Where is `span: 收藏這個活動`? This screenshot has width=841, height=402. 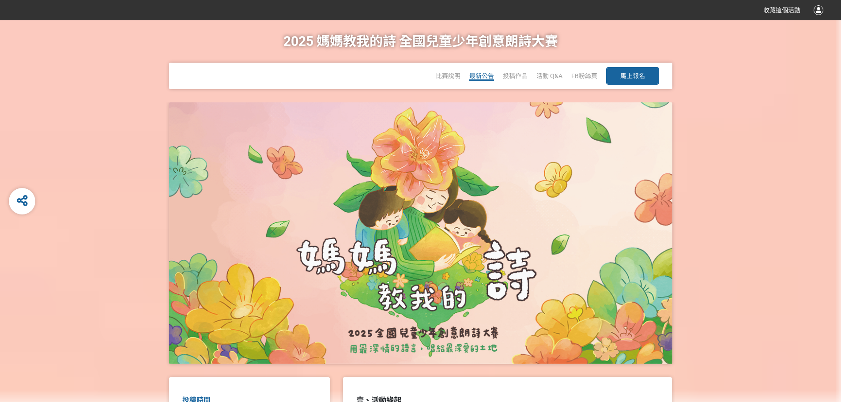
span: 收藏這個活動 is located at coordinates (782, 10).